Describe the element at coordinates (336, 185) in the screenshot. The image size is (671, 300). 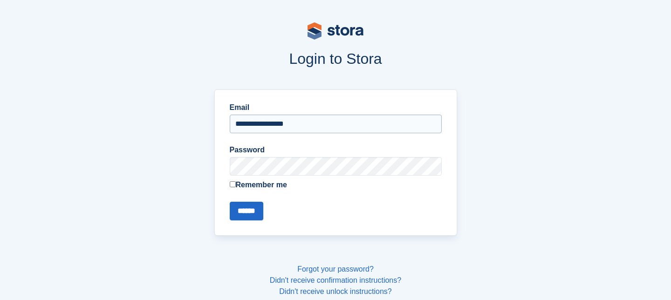
I see `label: Remember me` at that location.